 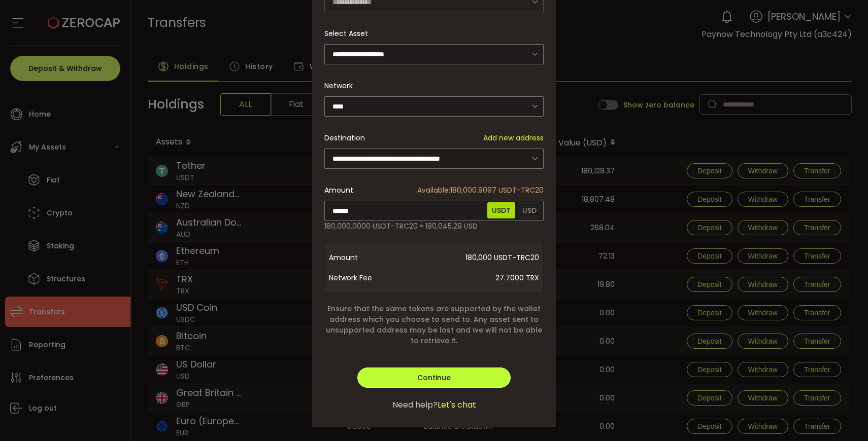 What do you see at coordinates (513, 138) in the screenshot?
I see `span: Add new address` at bounding box center [513, 138].